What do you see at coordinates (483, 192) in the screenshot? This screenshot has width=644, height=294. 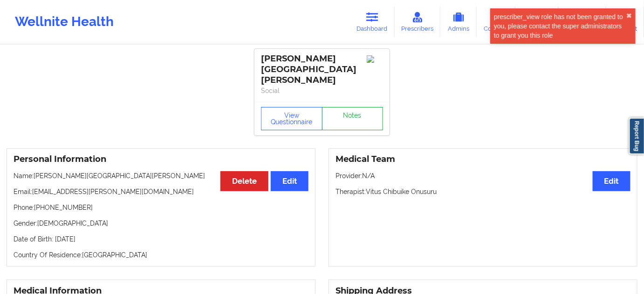 I see `p: Therapist: Vitus Chibuike Onusuru` at bounding box center [483, 192].